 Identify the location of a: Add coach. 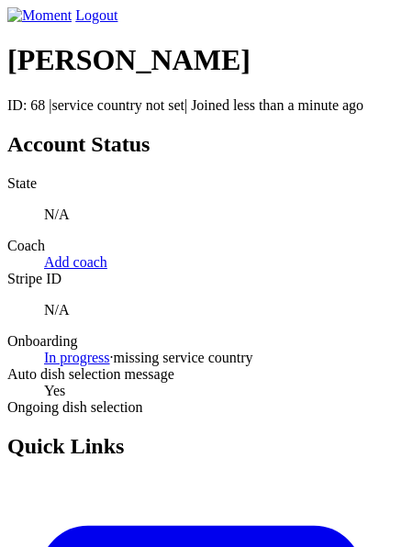
(75, 262).